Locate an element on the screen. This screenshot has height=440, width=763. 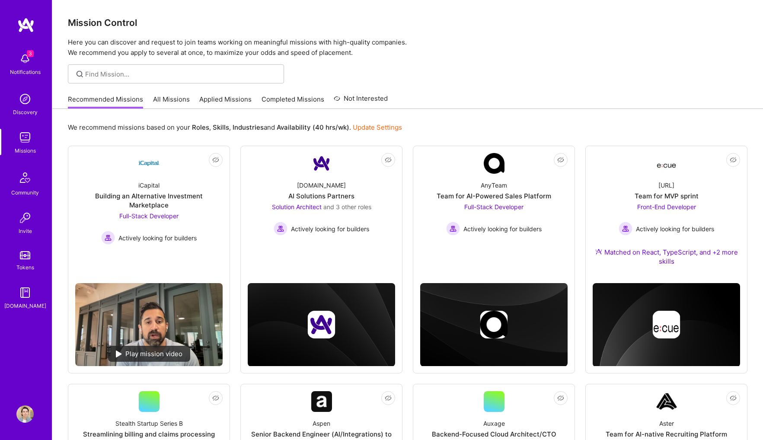
span: 3 is located at coordinates (30, 54).